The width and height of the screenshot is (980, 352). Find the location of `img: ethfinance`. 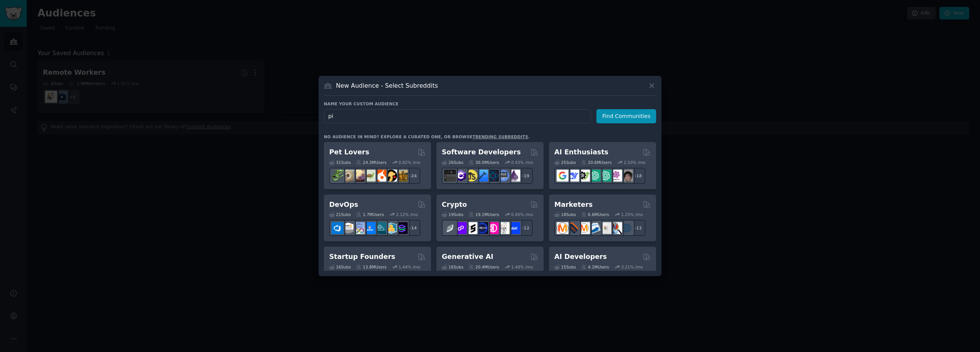

img: ethfinance is located at coordinates (450, 228).